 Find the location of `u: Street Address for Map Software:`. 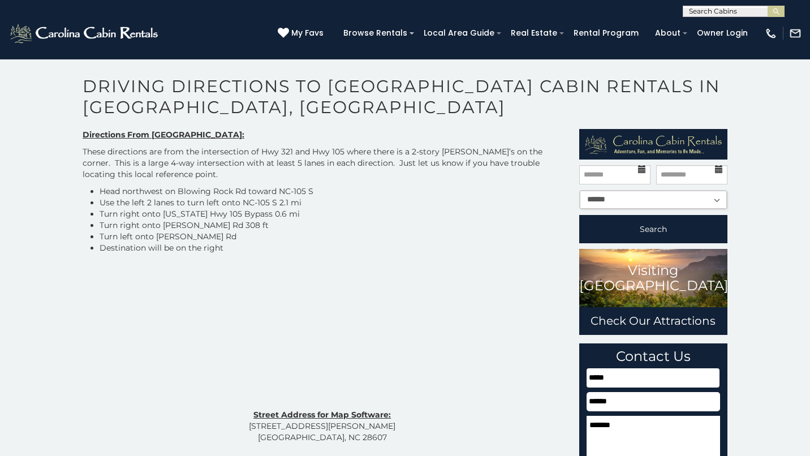

u: Street Address for Map Software: is located at coordinates (322, 415).